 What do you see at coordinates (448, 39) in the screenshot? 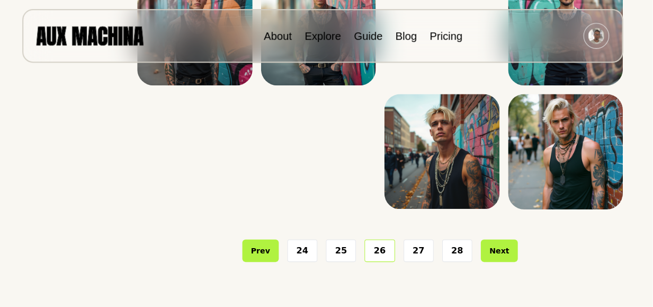
I see `a: Pricing` at bounding box center [448, 39].